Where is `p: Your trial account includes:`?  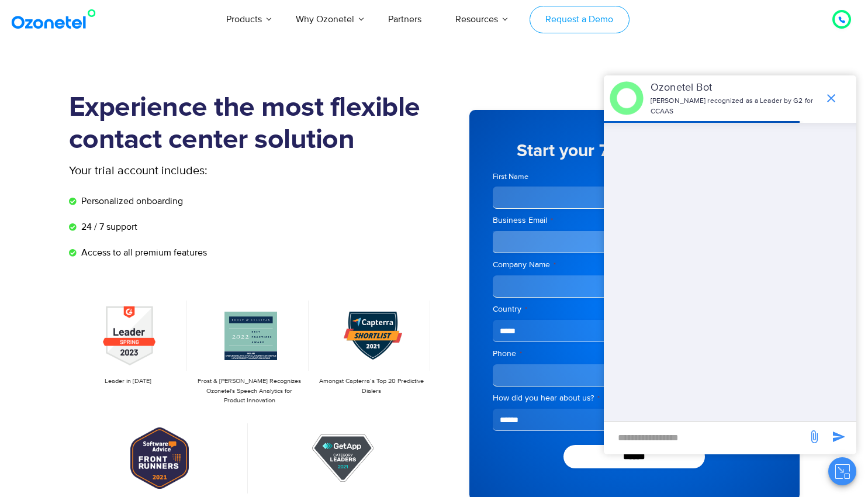 p: Your trial account includes: is located at coordinates (207, 171).